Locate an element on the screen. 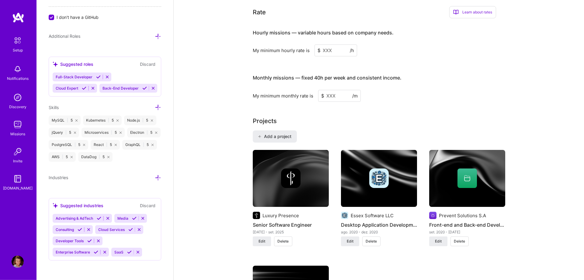 This screenshot has width=584, height=280. span: Edit is located at coordinates (262, 241).